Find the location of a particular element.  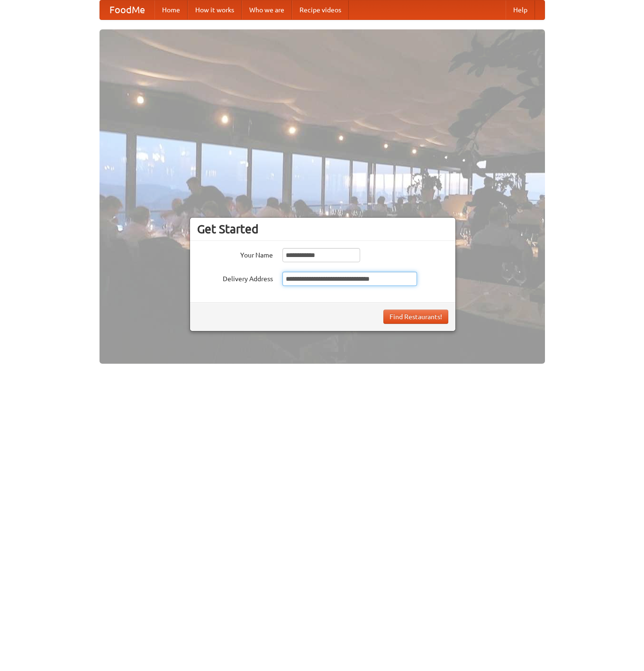

a: Who we are is located at coordinates (267, 10).